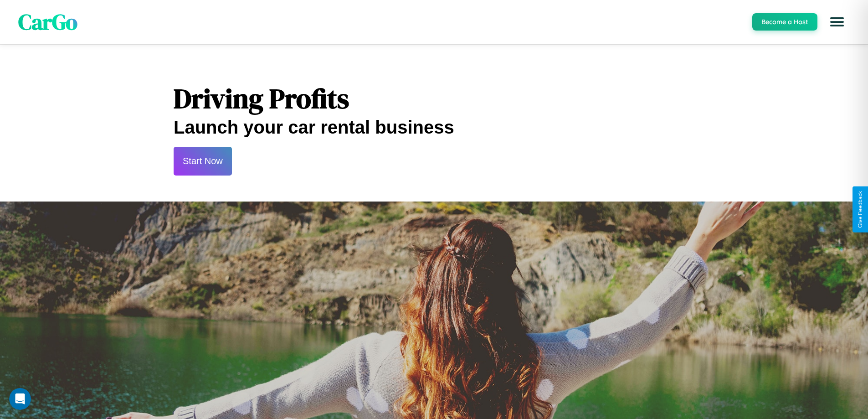 This screenshot has height=419, width=868. What do you see at coordinates (434, 98) in the screenshot?
I see `h1: Driving Profits` at bounding box center [434, 98].